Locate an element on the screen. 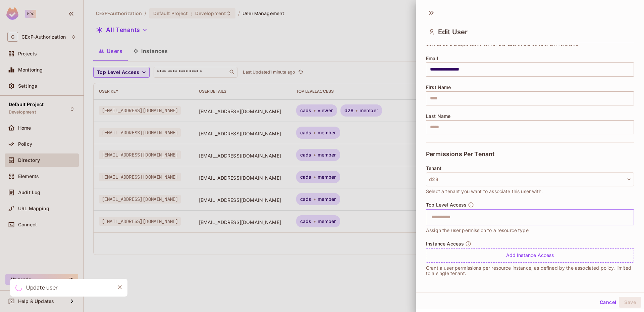  button: d28 is located at coordinates (530, 179).